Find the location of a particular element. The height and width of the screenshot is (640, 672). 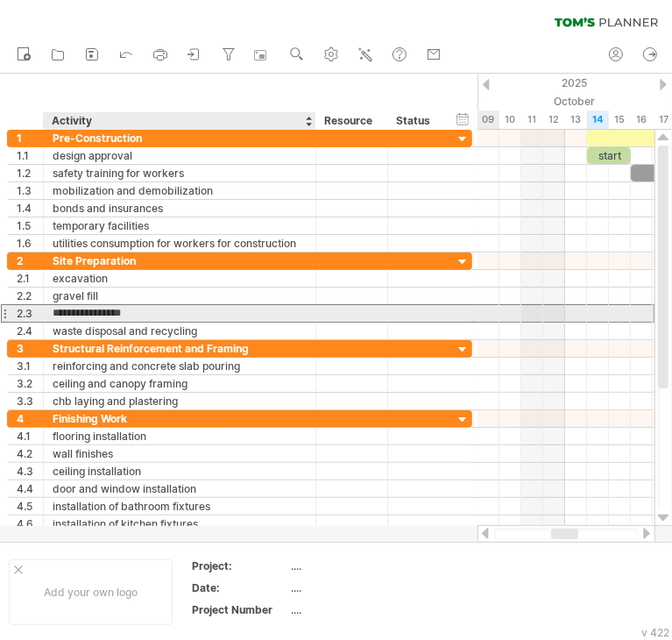

div: Resource is located at coordinates (350, 121).